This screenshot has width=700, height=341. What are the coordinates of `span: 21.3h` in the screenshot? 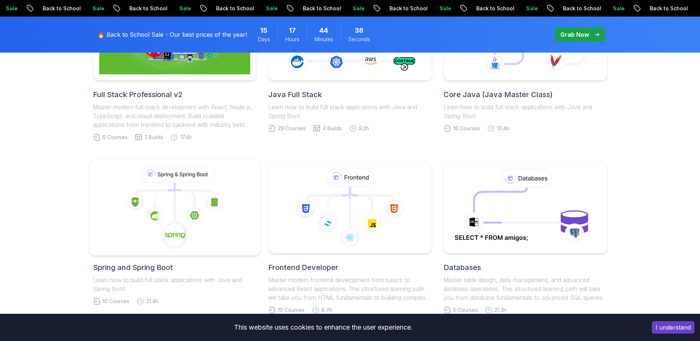 It's located at (500, 310).